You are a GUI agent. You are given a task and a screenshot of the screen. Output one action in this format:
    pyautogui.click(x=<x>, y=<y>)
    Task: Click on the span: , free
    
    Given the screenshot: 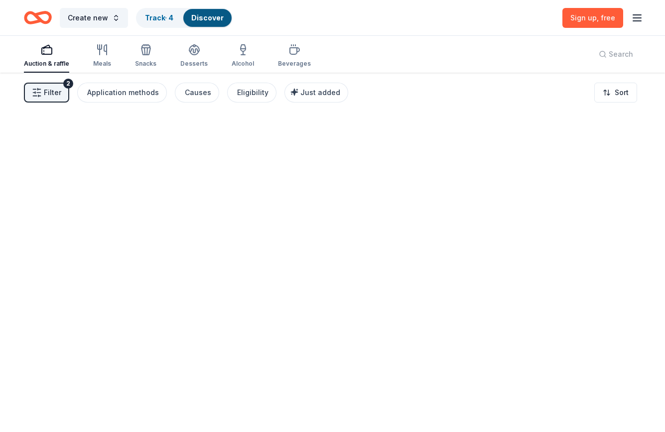 What is the action you would take?
    pyautogui.click(x=606, y=17)
    